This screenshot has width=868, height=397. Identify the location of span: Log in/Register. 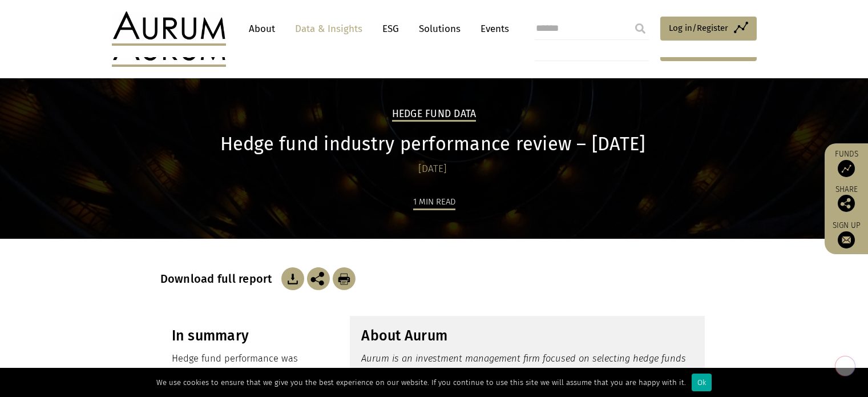
(699, 28).